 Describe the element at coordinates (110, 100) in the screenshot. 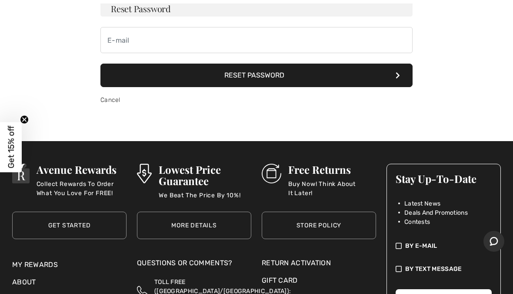

I see `a: Cancel` at that location.